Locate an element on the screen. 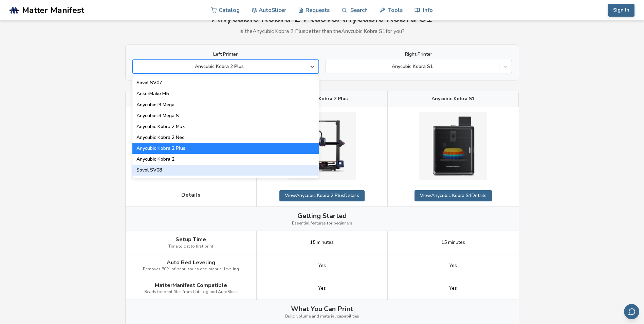 This screenshot has height=324, width=644. span: Time to get to first print is located at coordinates (191, 246).